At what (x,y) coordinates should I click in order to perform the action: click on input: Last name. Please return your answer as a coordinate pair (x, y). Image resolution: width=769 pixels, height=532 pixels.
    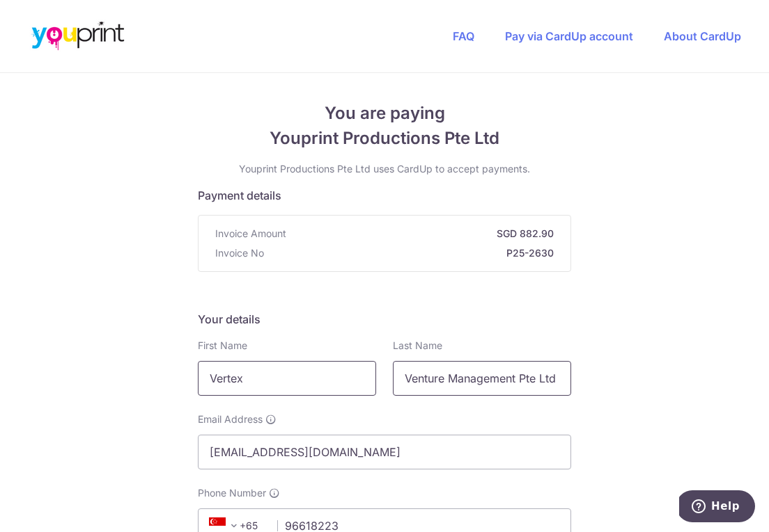
    Looking at the image, I should click on (481, 379).